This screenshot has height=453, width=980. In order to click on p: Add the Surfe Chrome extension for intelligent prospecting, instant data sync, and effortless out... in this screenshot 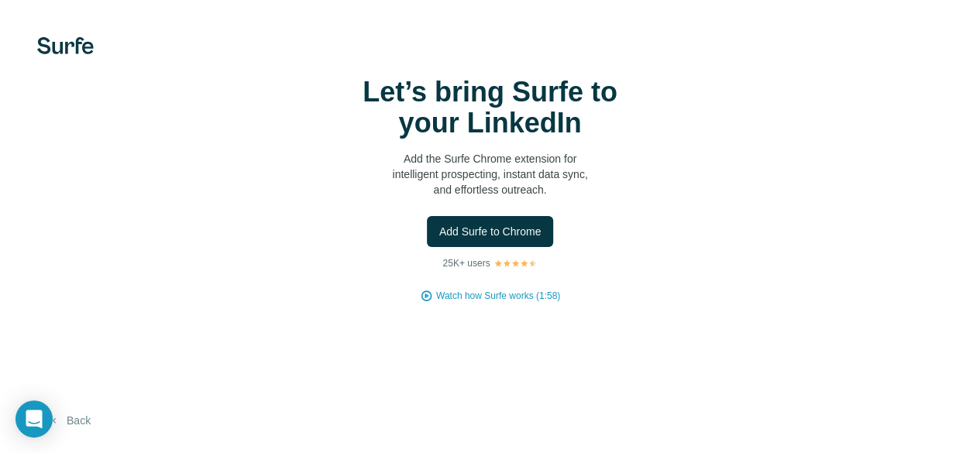, I will do `click(491, 174)`.